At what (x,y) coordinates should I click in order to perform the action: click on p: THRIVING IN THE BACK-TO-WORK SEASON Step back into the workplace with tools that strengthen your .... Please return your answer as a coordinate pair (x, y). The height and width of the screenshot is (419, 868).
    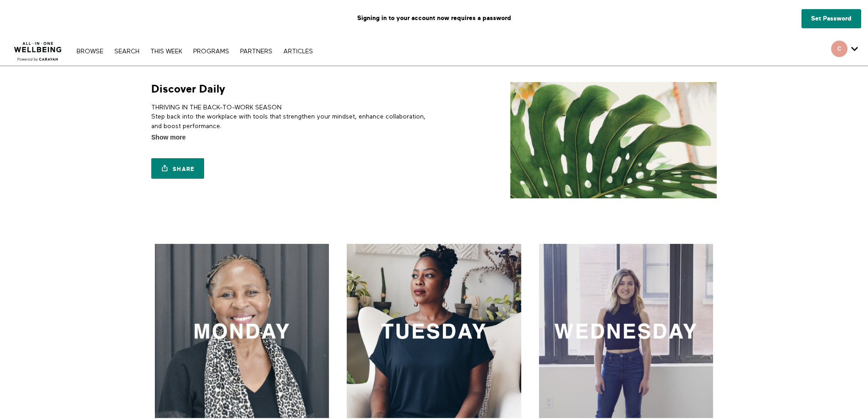
    Looking at the image, I should click on (291, 117).